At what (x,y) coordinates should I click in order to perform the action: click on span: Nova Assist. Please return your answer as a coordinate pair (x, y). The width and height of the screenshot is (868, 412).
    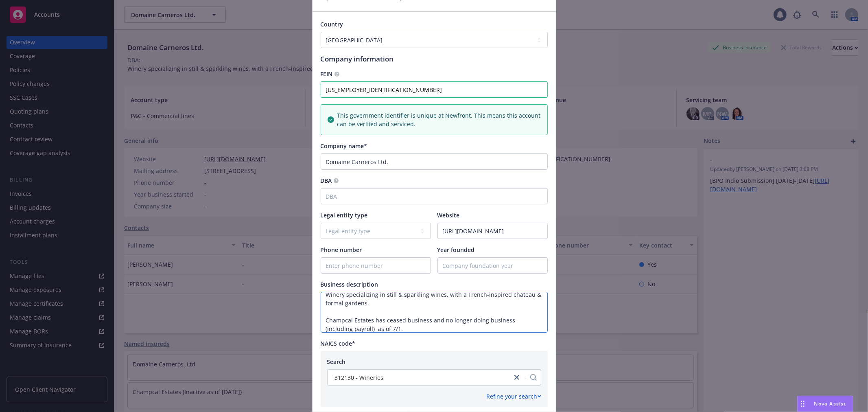
    Looking at the image, I should click on (830, 403).